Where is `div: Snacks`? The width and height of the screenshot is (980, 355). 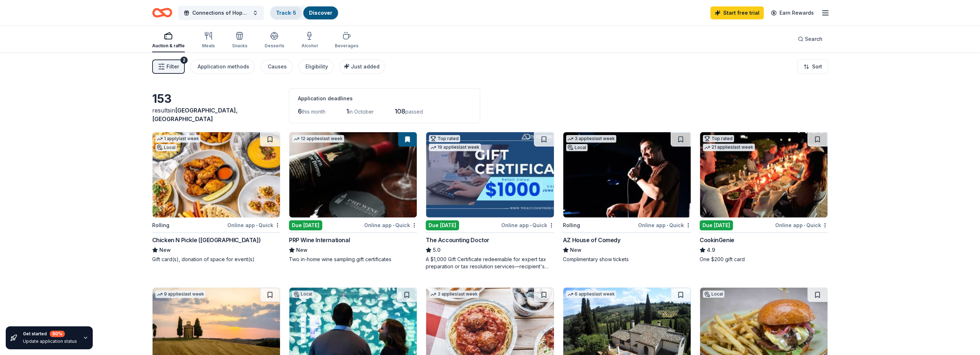 div: Snacks is located at coordinates (240, 46).